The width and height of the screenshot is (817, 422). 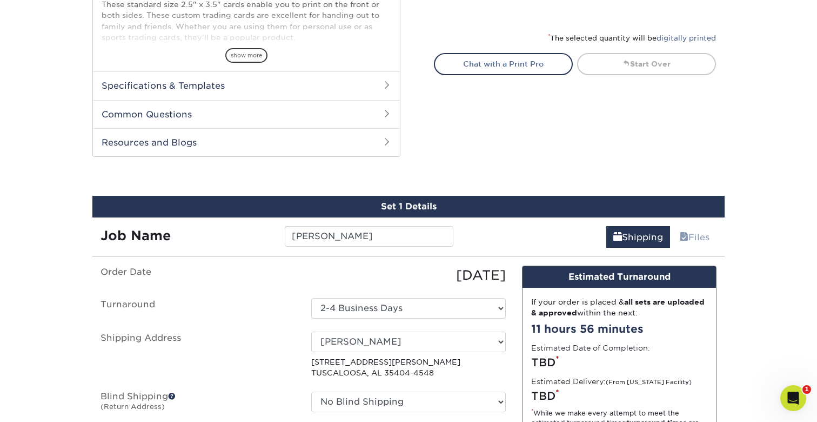 What do you see at coordinates (632, 38) in the screenshot?
I see `small: The selected quantity will be` at bounding box center [632, 38].